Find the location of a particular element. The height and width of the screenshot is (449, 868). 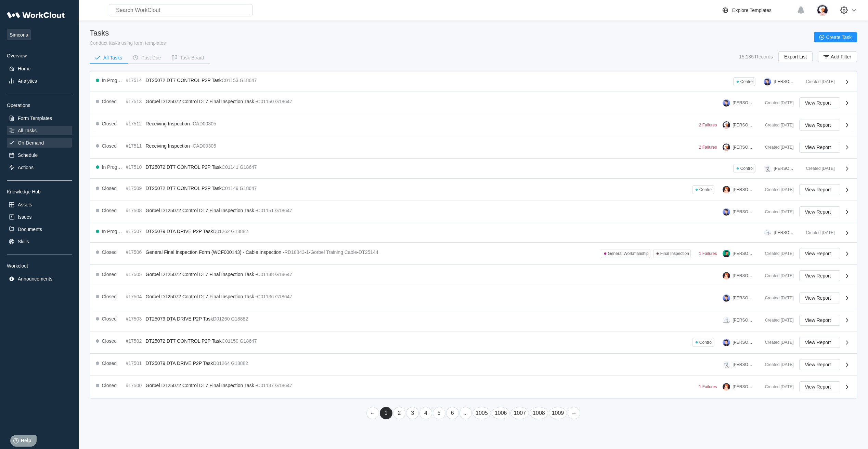

div: Explore Templates is located at coordinates (752, 10).